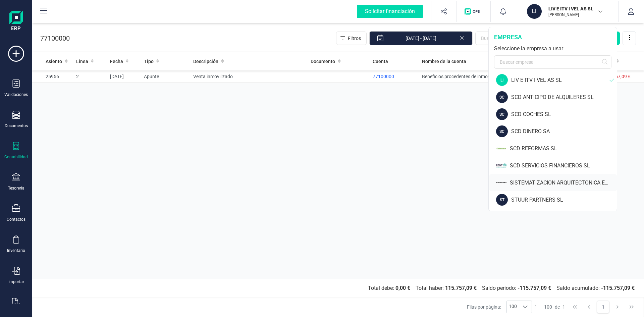 The image size is (644, 317). I want to click on span: Saldo periodo:, so click(517, 288).